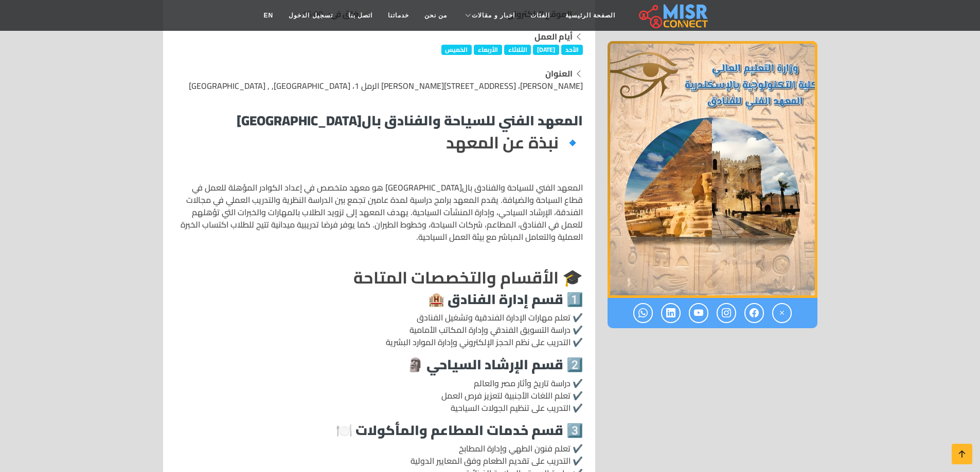 Image resolution: width=980 pixels, height=472 pixels. Describe the element at coordinates (495, 364) in the screenshot. I see `strong: 2️⃣ قسم الإرشاد السياحي 🗿` at that location.